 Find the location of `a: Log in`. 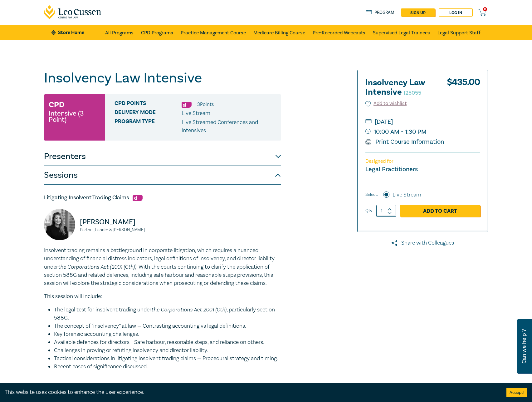

a: Log in is located at coordinates (455, 12).